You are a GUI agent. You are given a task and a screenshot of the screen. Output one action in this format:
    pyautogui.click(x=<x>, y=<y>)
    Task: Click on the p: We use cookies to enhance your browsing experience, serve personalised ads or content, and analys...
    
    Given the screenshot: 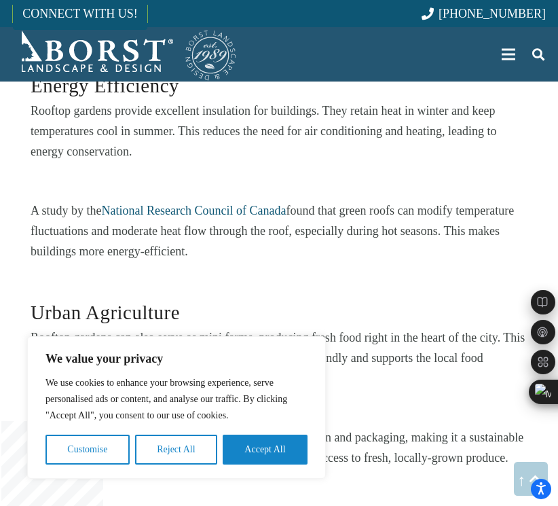 What is the action you would take?
    pyautogui.click(x=177, y=399)
    